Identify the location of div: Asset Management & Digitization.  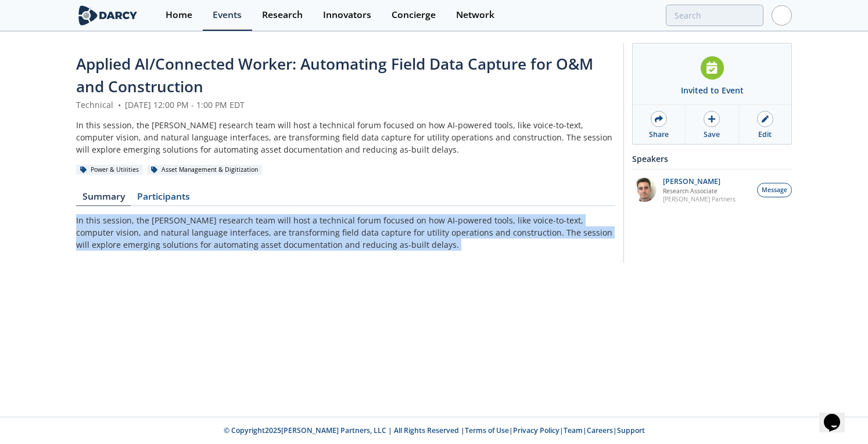
(205, 170).